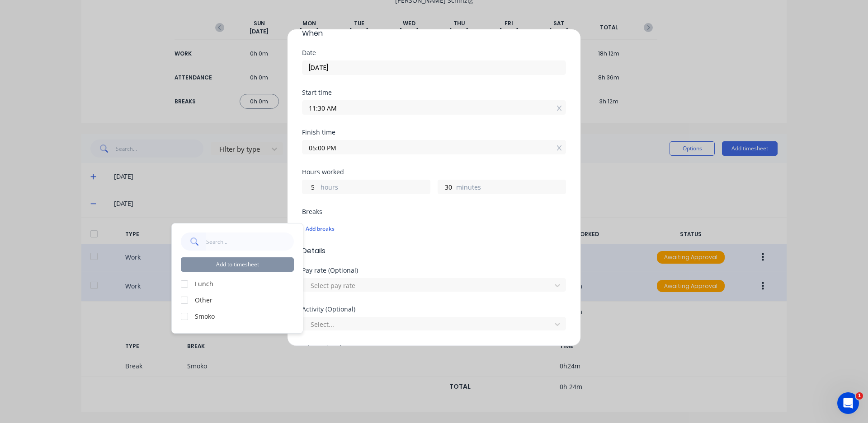 The image size is (868, 423). I want to click on div: Pay rate (Optional), so click(434, 271).